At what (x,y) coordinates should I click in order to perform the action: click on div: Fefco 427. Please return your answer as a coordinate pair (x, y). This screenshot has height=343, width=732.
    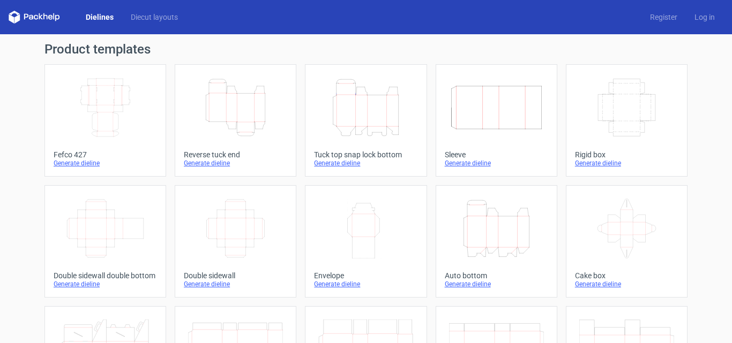
    Looking at the image, I should click on (105, 155).